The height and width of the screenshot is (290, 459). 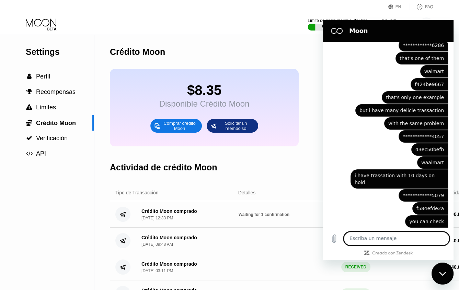 I want to click on div: Detalles, so click(x=247, y=193).